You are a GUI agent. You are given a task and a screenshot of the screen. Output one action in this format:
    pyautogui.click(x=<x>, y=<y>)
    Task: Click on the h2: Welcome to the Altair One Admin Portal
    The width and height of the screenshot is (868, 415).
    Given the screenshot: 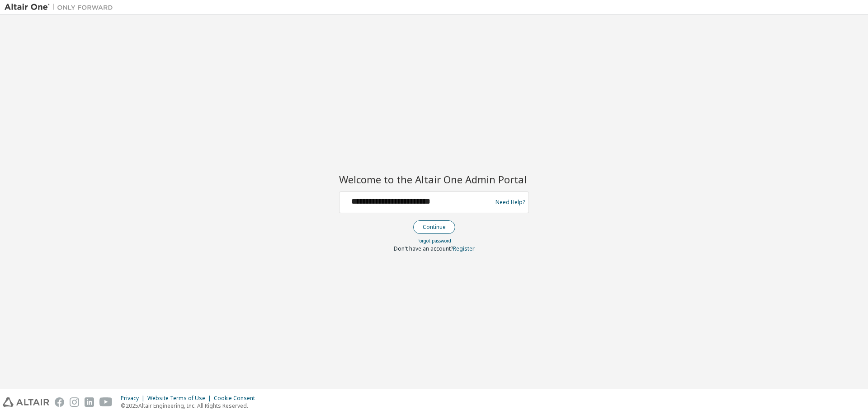 What is the action you would take?
    pyautogui.click(x=434, y=179)
    